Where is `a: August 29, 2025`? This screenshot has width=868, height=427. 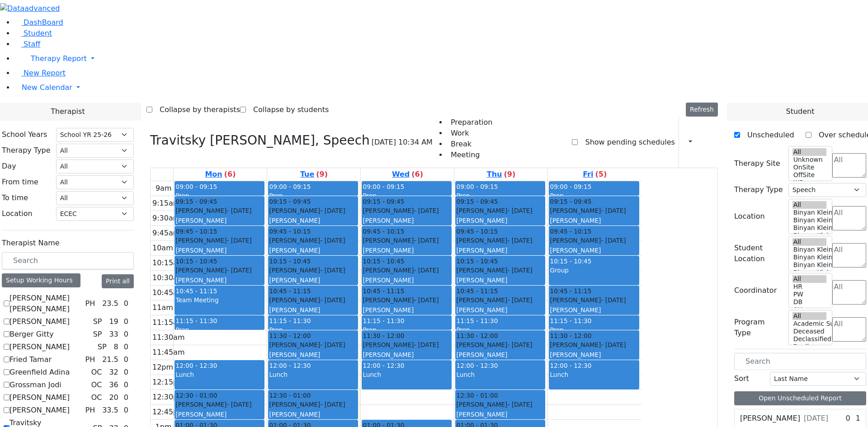
a: August 29, 2025 is located at coordinates (595, 175).